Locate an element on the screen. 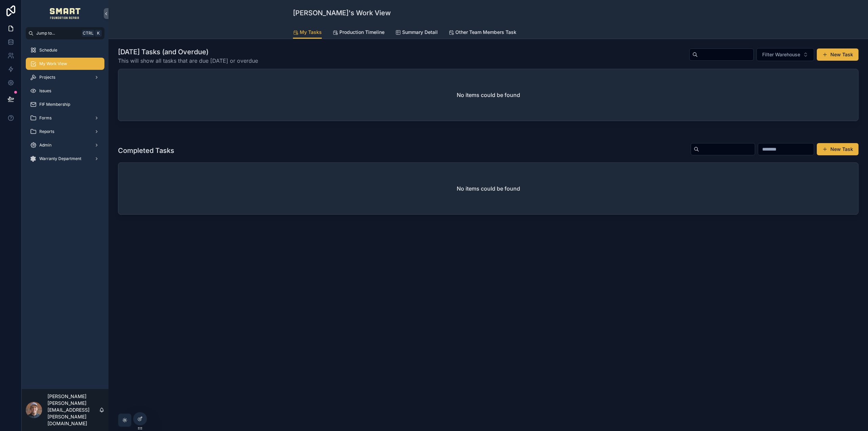  a: Issues is located at coordinates (65, 91).